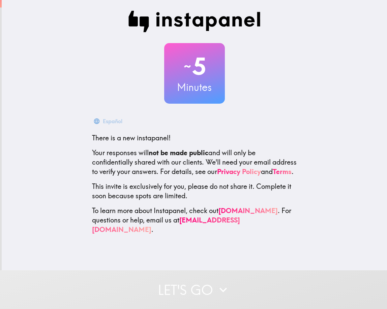 This screenshot has width=387, height=309. I want to click on div: Español, so click(113, 121).